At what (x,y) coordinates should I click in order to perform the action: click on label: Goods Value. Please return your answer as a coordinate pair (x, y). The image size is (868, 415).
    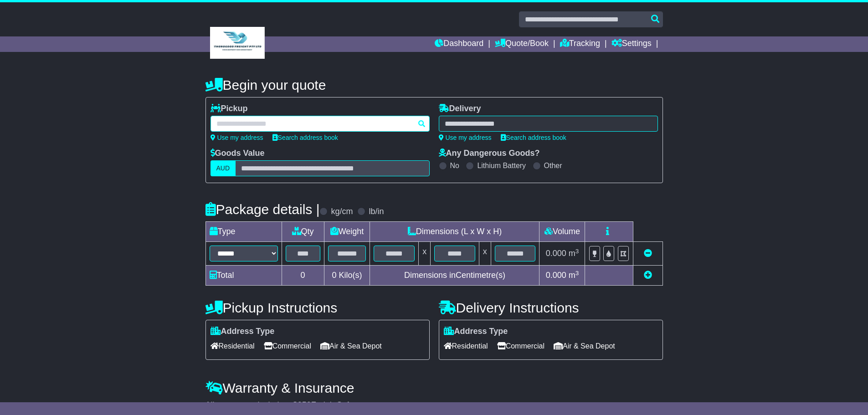
    Looking at the image, I should click on (238, 154).